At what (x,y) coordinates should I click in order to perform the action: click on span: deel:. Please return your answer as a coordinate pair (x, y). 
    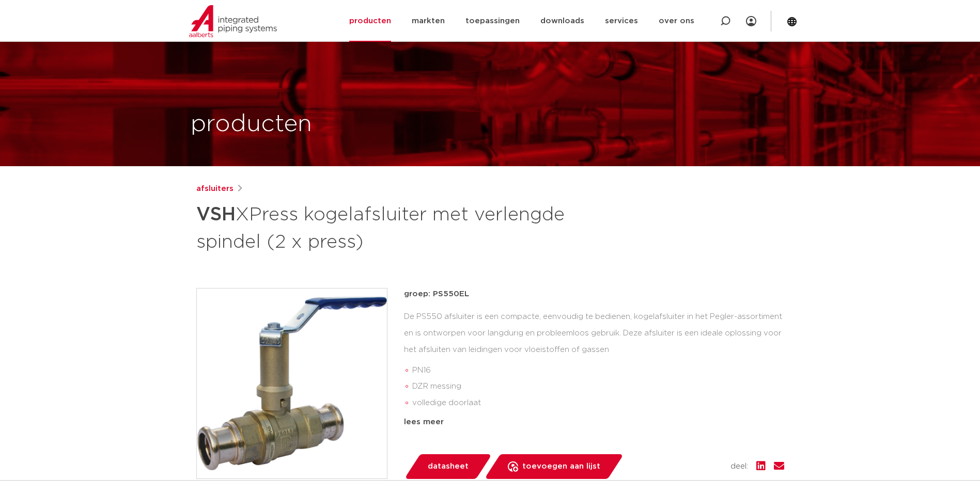
    Looking at the image, I should click on (739, 467).